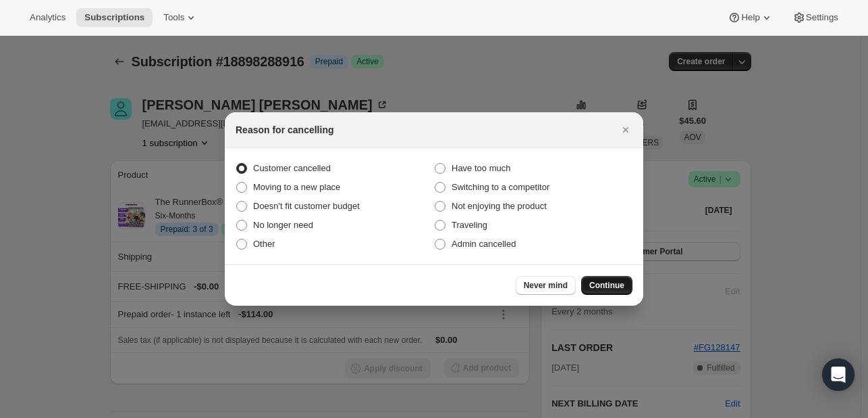 This screenshot has width=868, height=418. Describe the element at coordinates (545, 285) in the screenshot. I see `button: Never mind` at that location.